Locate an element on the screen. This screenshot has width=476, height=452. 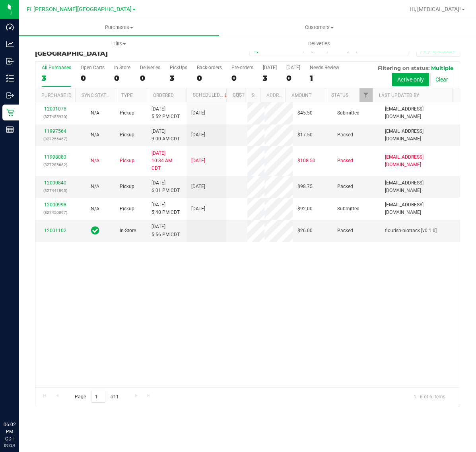
a: Scheduled is located at coordinates (211, 95).